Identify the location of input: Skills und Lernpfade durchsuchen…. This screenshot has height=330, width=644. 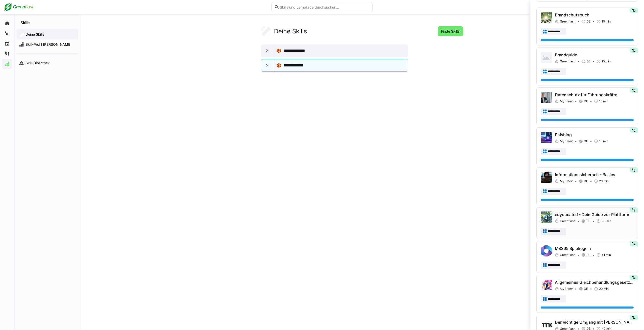
(325, 7).